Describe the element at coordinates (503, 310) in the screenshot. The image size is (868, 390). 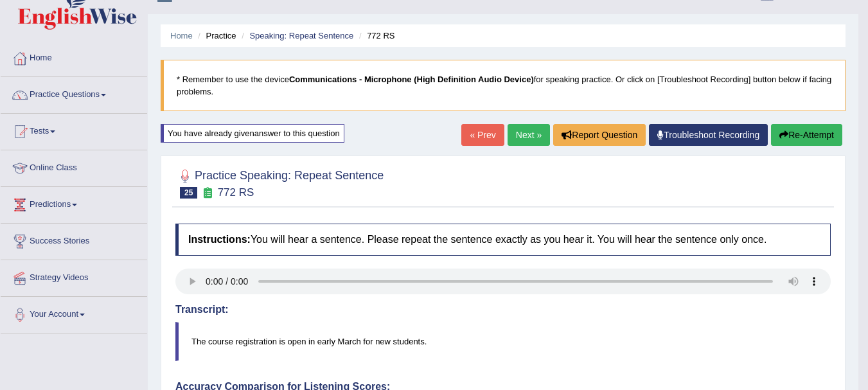
I see `h4: Transcript:` at that location.